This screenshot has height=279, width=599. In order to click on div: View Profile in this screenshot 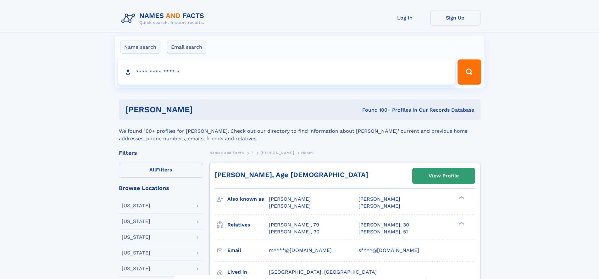, I will do `click(444, 176)`.